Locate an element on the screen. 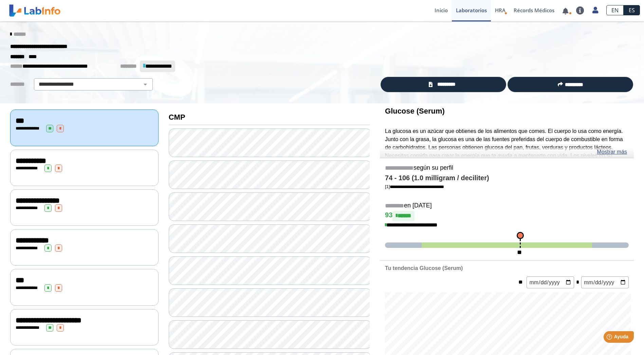  h4: 74 - 106 (1.0 milligram / deciliter) is located at coordinates (506, 178).